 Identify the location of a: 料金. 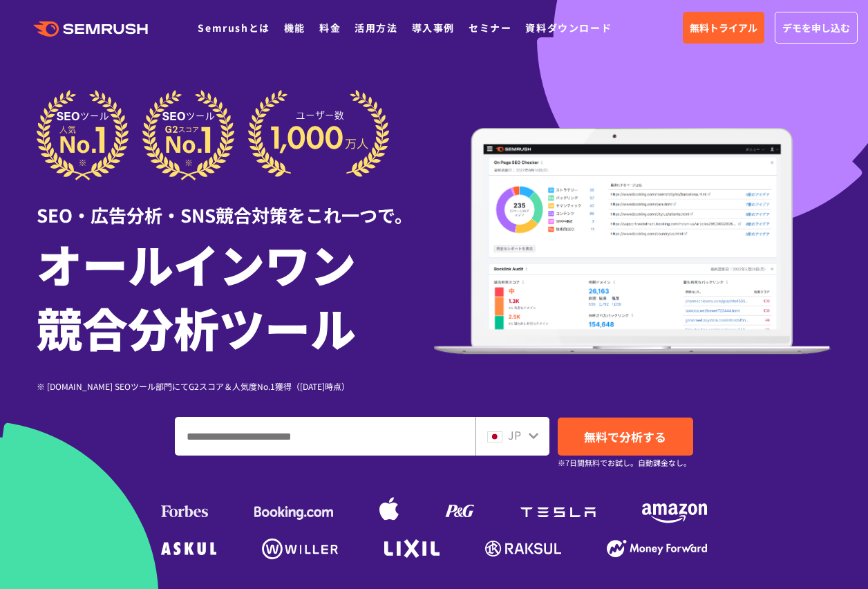
(330, 28).